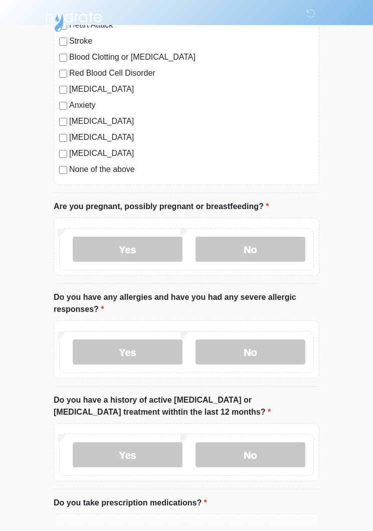  Describe the element at coordinates (63, 170) in the screenshot. I see `input: None of the above` at that location.